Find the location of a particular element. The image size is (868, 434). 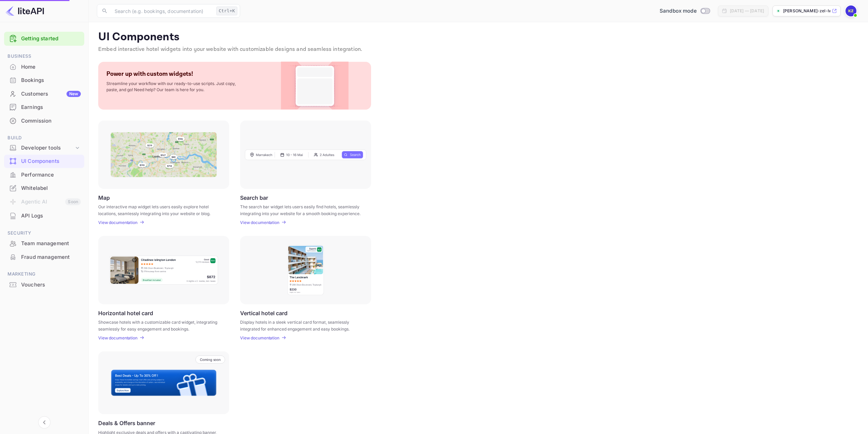

p: Power up with custom widgets! is located at coordinates (150, 74).